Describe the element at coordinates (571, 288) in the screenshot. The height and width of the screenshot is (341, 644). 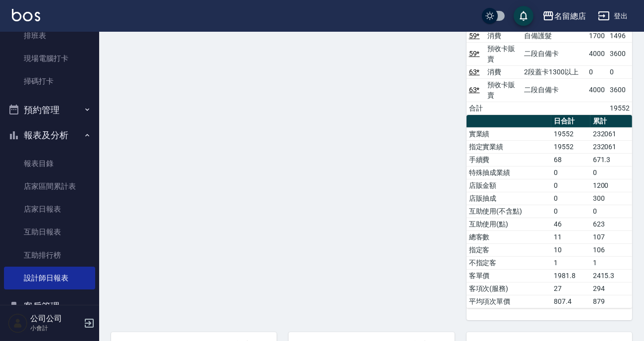
I see `td: 27` at that location.